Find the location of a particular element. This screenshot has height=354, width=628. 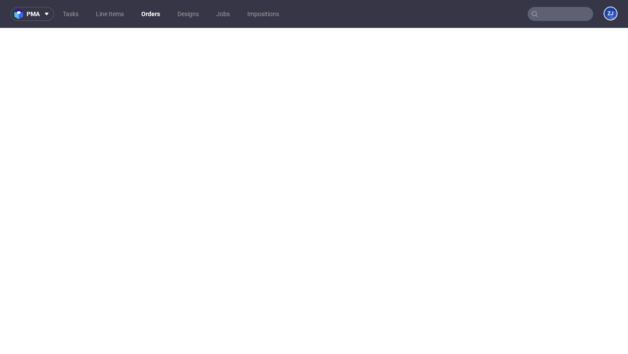

a: Orders is located at coordinates (150, 14).